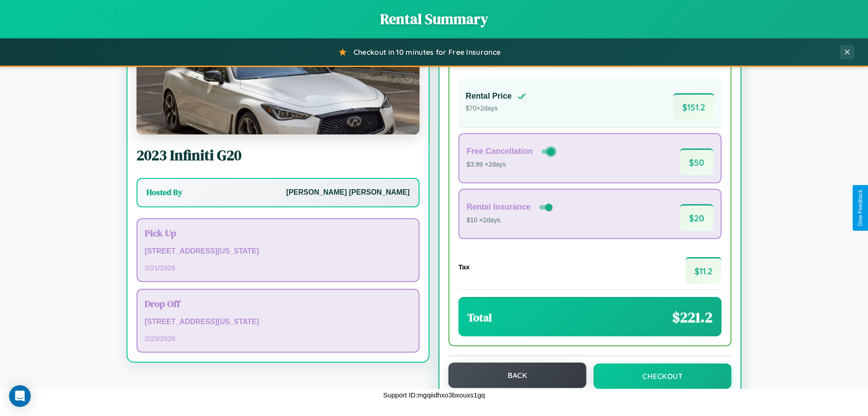 The height and width of the screenshot is (416, 868). What do you see at coordinates (278, 155) in the screenshot?
I see `h2: 2023 Infiniti G20` at bounding box center [278, 155].